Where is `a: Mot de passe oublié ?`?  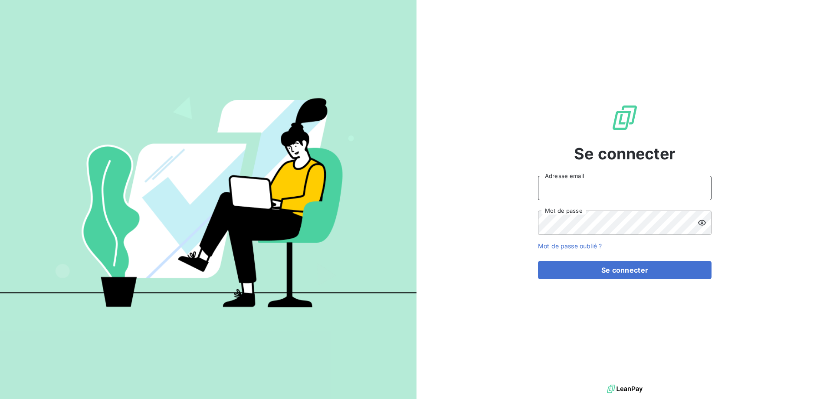
a: Mot de passe oublié ? is located at coordinates (570, 246).